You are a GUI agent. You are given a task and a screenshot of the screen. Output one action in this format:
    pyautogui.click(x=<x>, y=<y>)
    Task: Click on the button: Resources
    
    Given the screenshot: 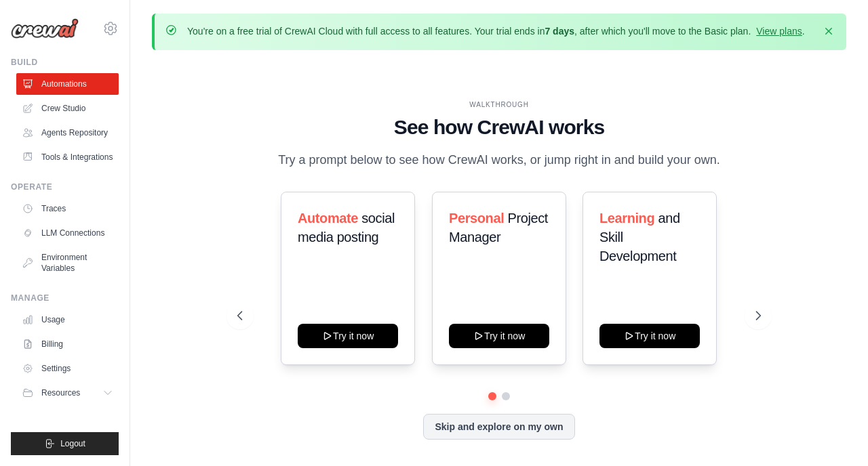 What is the action you would take?
    pyautogui.click(x=67, y=393)
    